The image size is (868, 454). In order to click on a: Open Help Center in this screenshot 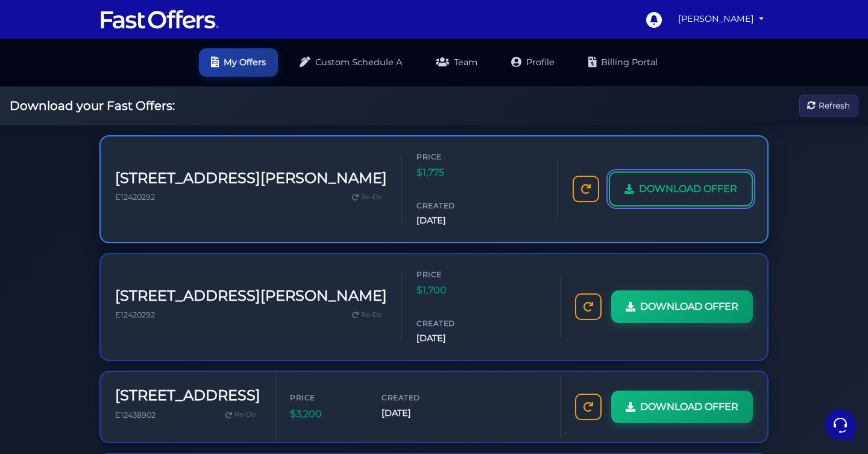, I will do `click(186, 177)`.